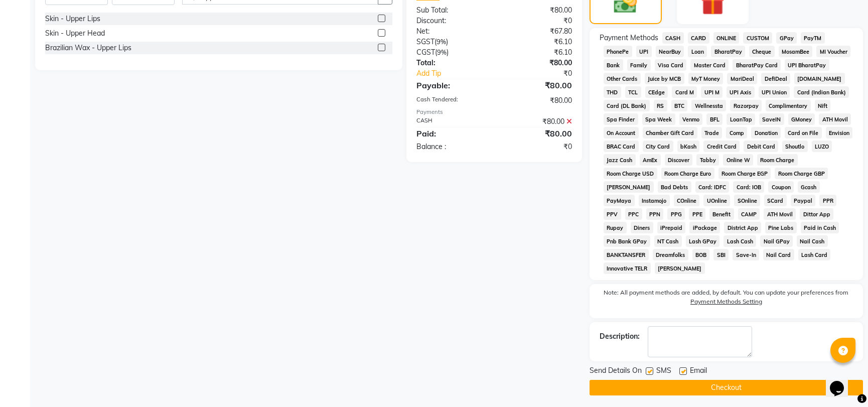  I want to click on span: Pine Labs, so click(781, 227).